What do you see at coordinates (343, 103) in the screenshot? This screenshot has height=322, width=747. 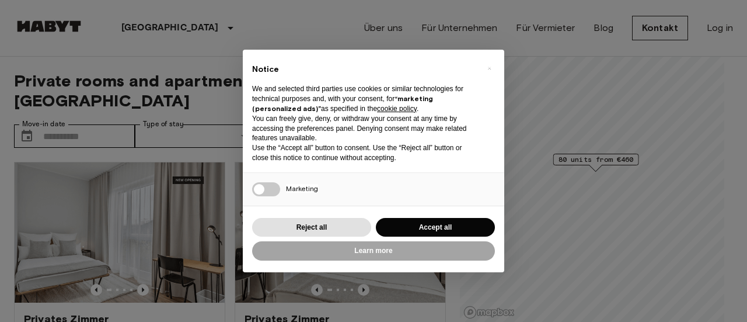 I see `strong: “marketing (personalized ads)”` at bounding box center [343, 103].